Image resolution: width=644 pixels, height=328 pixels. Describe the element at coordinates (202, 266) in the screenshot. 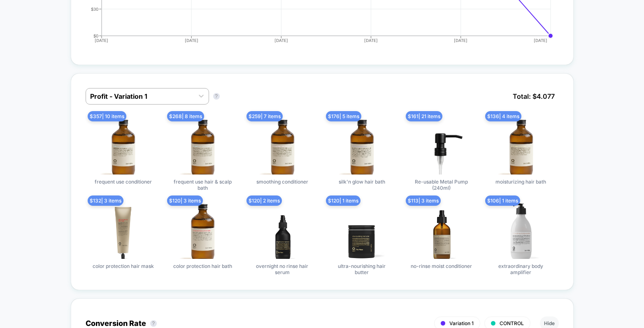

I see `span: color protection hair bath` at that location.